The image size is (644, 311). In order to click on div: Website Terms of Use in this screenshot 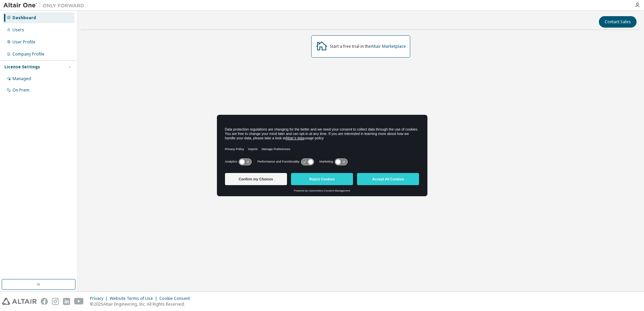, I will do `click(135, 299)`.